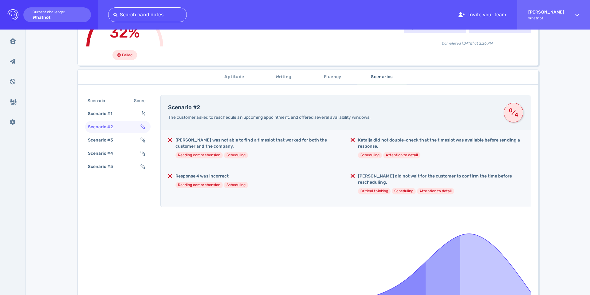 The image size is (590, 295). Describe the element at coordinates (235, 77) in the screenshot. I see `span: Aptitude` at that location.